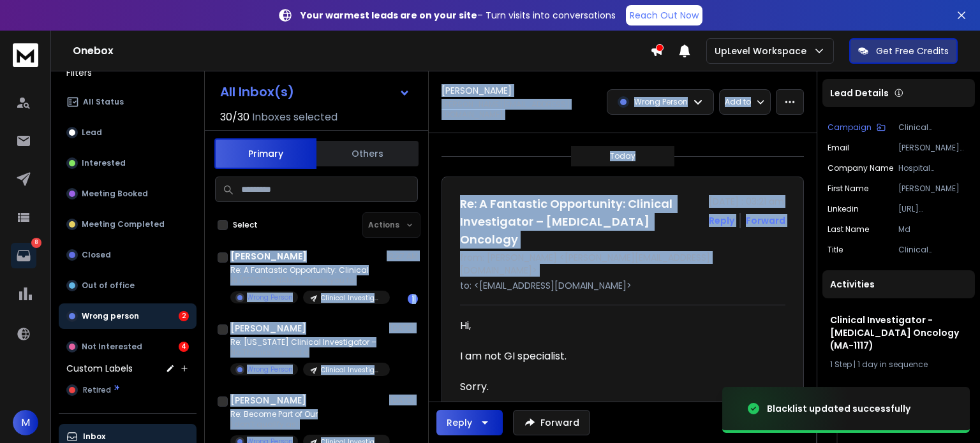 The width and height of the screenshot is (980, 443). What do you see at coordinates (307, 353) in the screenshot?
I see `p: No Thanks. I’m not a` at bounding box center [307, 353].